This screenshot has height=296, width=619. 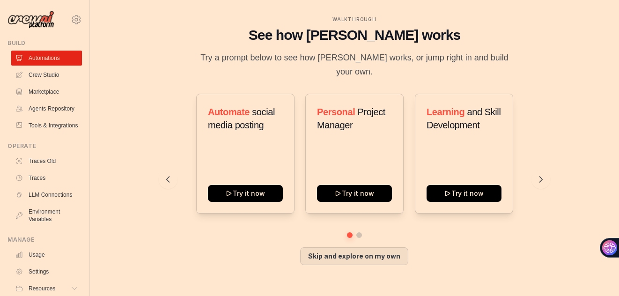 What do you see at coordinates (46, 58) in the screenshot?
I see `a: Automations` at bounding box center [46, 58].